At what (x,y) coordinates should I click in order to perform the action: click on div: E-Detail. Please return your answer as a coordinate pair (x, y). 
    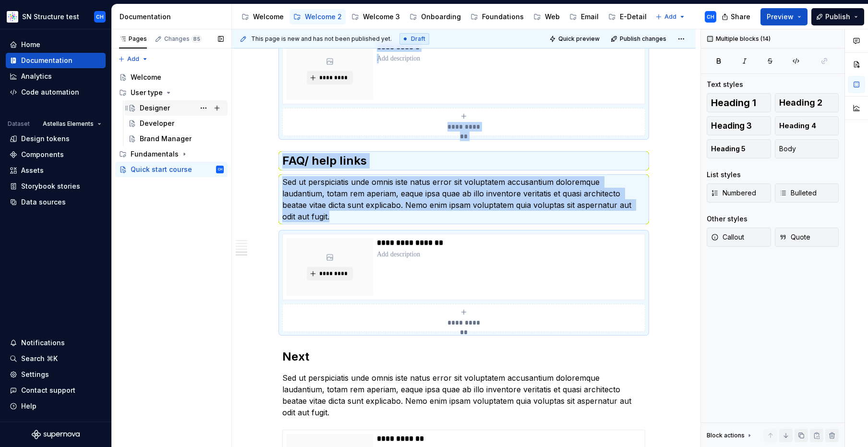
    Looking at the image, I should click on (633, 17).